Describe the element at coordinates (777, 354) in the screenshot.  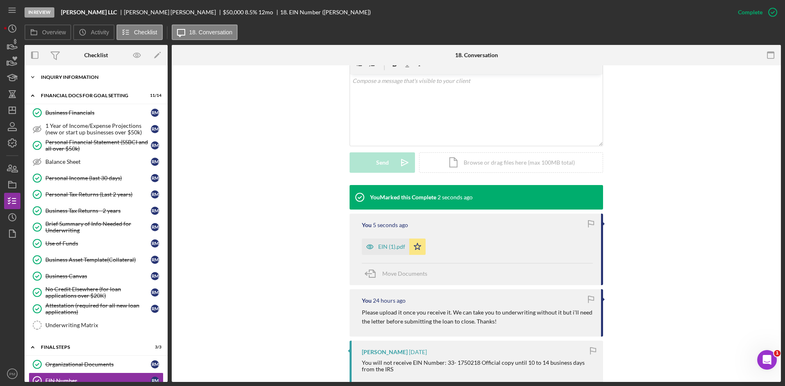
I see `span: 1` at that location.